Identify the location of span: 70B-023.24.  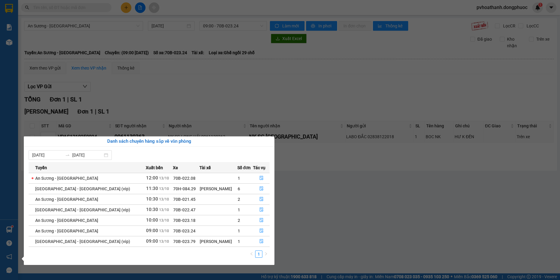
(184, 231).